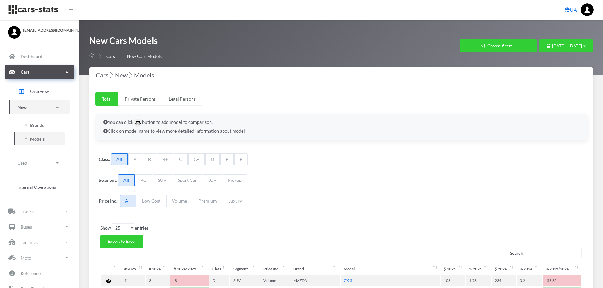 The width and height of the screenshot is (603, 288). I want to click on th: Δ&nbsp;2024/2025: activate to sort column ascending, so click(189, 269).